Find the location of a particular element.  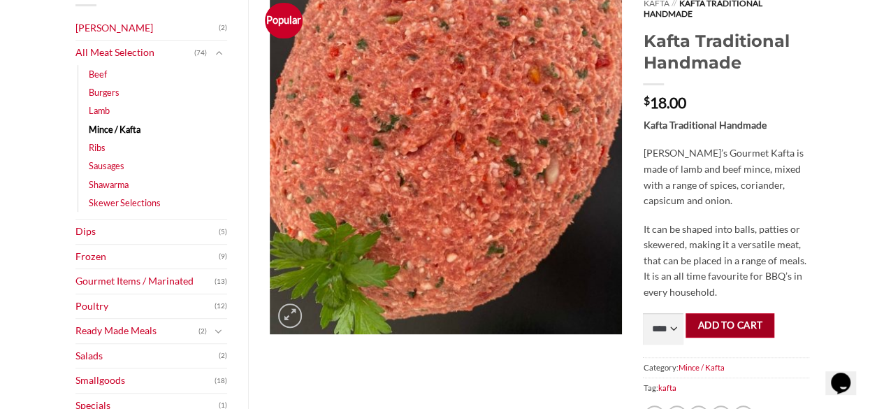

a: Dips is located at coordinates (147, 231).